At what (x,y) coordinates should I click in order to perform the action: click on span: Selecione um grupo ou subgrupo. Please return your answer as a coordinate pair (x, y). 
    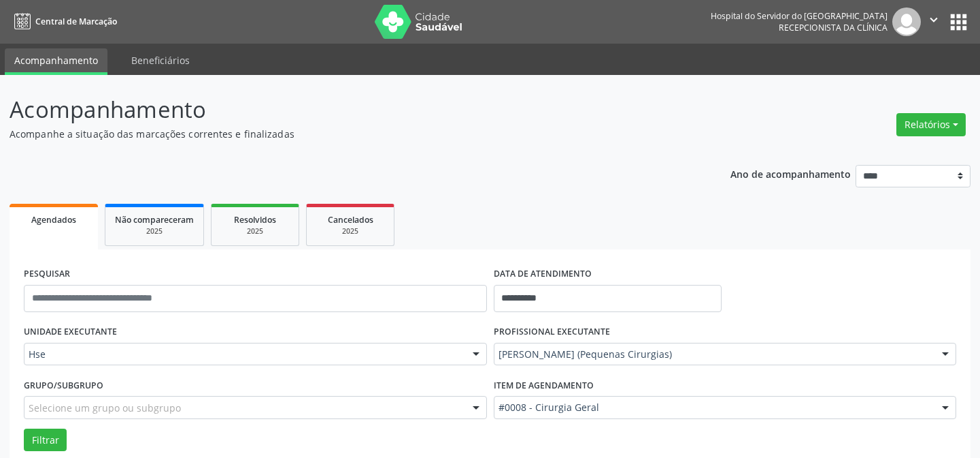
    Looking at the image, I should click on (105, 407).